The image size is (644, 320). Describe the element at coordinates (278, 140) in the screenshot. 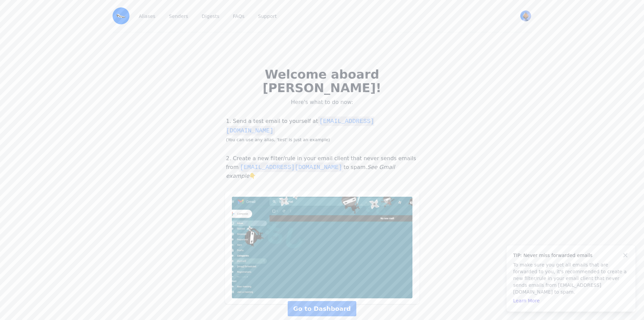

I see `small: (You can use any alias, 'test' is just an example)` at that location.